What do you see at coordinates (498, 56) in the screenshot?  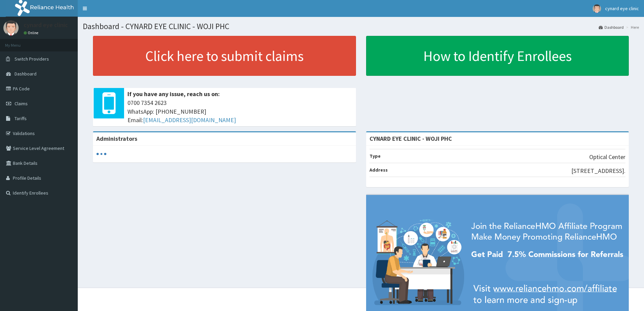 I see `a: How to Identify Enrollees` at bounding box center [498, 56].